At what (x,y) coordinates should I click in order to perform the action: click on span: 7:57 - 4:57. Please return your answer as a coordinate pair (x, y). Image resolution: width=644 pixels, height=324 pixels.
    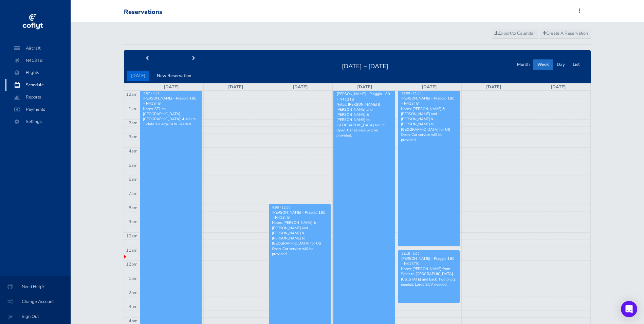
    Looking at the image, I should click on (152, 94).